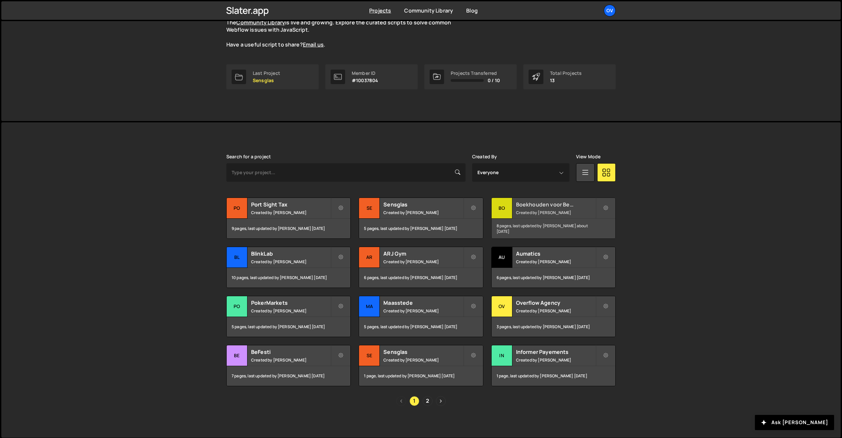  What do you see at coordinates (475, 73) in the screenshot?
I see `div: Projects Transferred` at bounding box center [475, 73].